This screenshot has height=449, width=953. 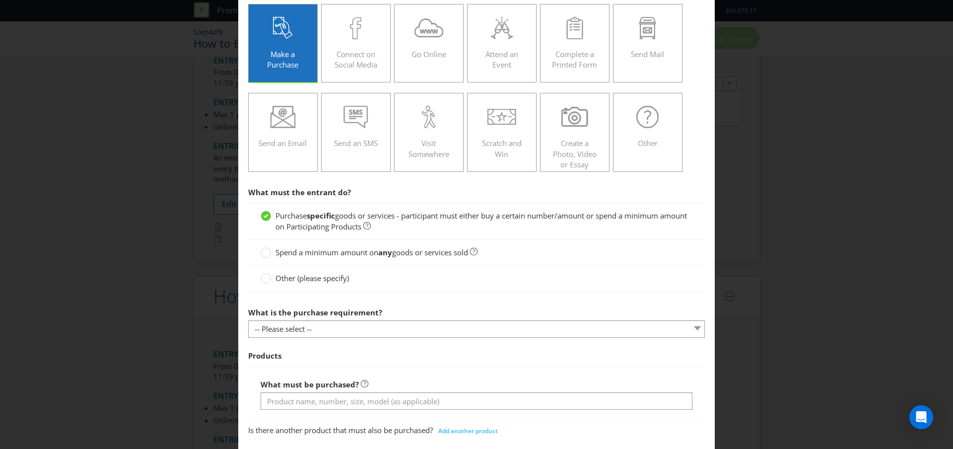 I want to click on button: Add another product, so click(x=468, y=431).